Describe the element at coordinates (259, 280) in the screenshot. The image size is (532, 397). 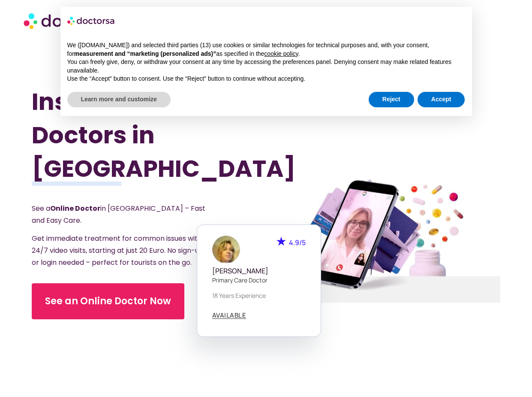
I see `p: Primary care doctor` at that location.